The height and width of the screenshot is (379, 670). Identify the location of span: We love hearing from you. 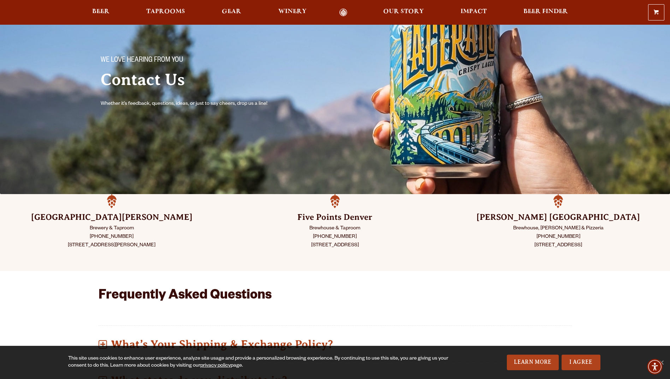
(142, 61).